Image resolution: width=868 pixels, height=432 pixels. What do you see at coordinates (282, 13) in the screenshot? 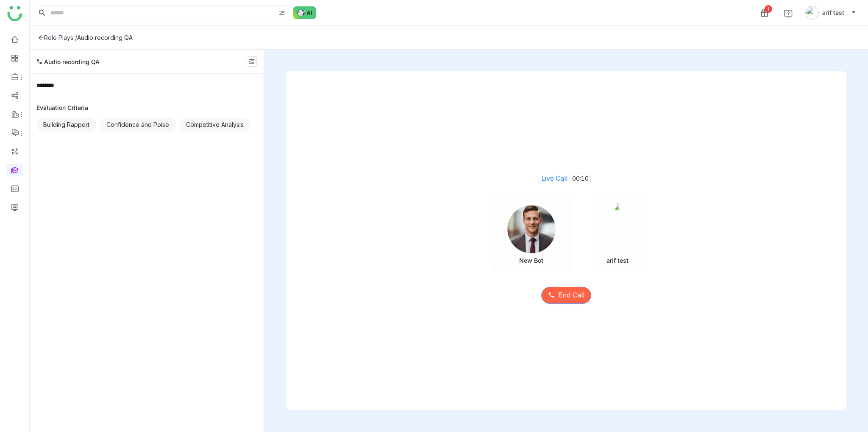
I see `img: search-type.svg` at bounding box center [282, 13].